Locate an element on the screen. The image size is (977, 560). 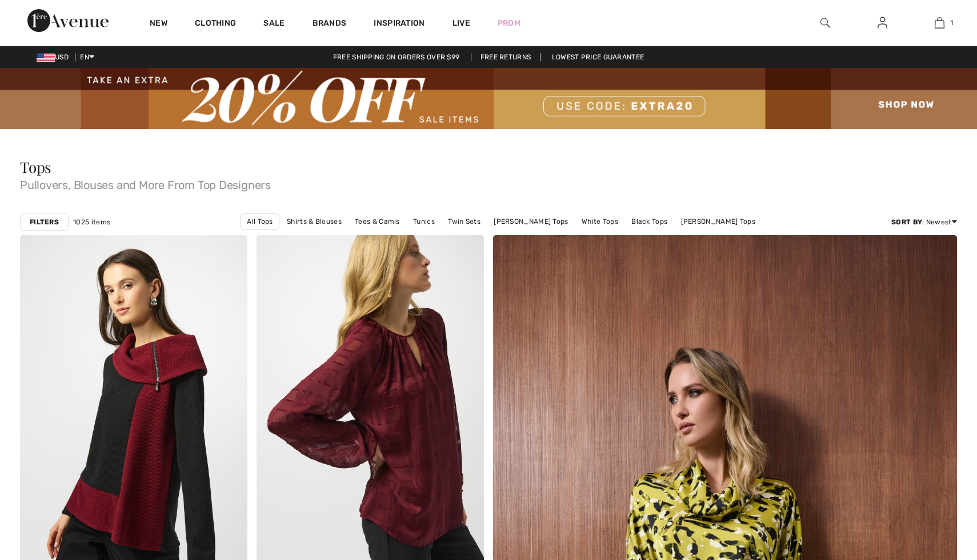
div: : Newest is located at coordinates (923, 222).